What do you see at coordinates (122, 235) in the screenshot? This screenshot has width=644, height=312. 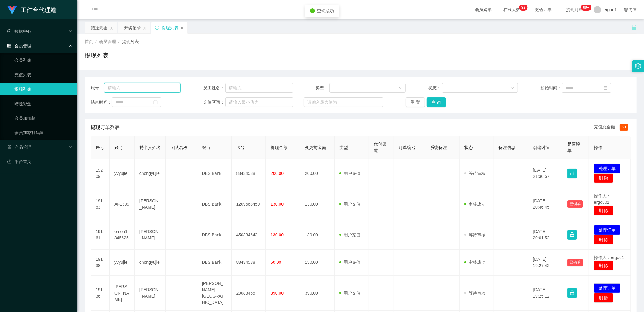 I see `td: emon1345625` at bounding box center [122, 235].